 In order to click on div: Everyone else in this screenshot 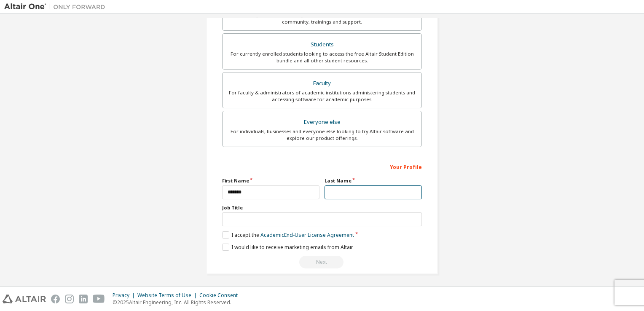, I will do `click(322, 122)`.